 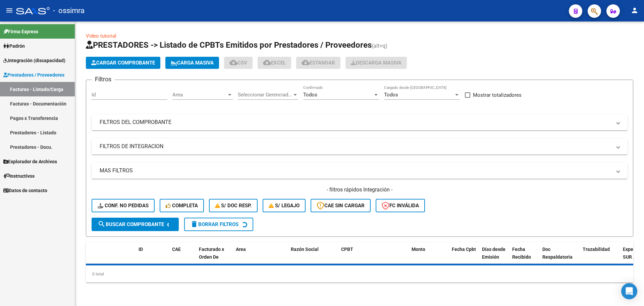 What do you see at coordinates (211, 252) in the screenshot?
I see `span: Facturado x Orden De` at bounding box center [211, 252].